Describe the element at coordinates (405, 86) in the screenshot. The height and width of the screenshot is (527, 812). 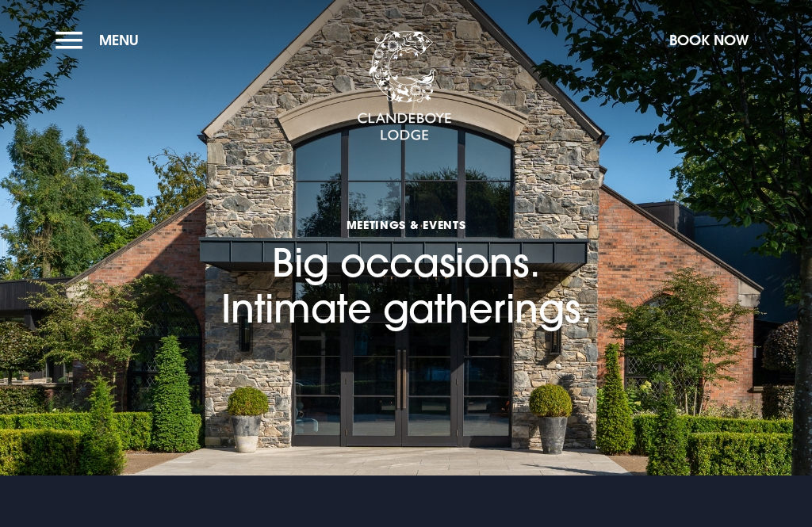
I see `img: Clandeboye Lodge` at that location.